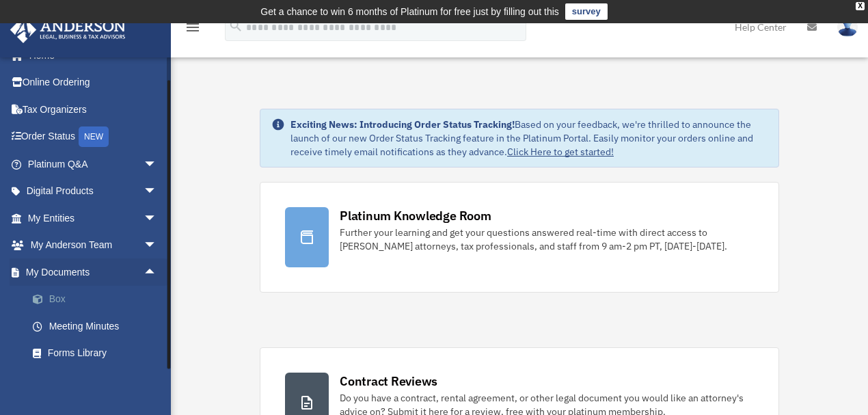  I want to click on div: Based on your feedback, we're thrilled to announce the launch of our new Order Status Tracking fe..., so click(529, 138).